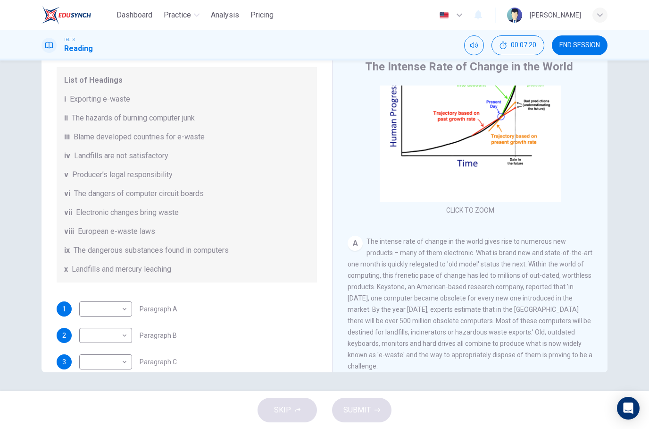  What do you see at coordinates (133, 118) in the screenshot?
I see `span: The hazards of burning computer junk` at bounding box center [133, 118].